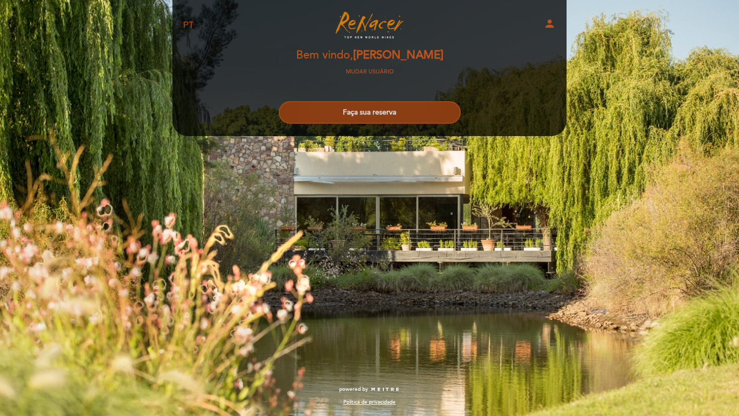 The height and width of the screenshot is (416, 739). Describe the element at coordinates (369, 402) in the screenshot. I see `a: Política de privacidade` at that location.